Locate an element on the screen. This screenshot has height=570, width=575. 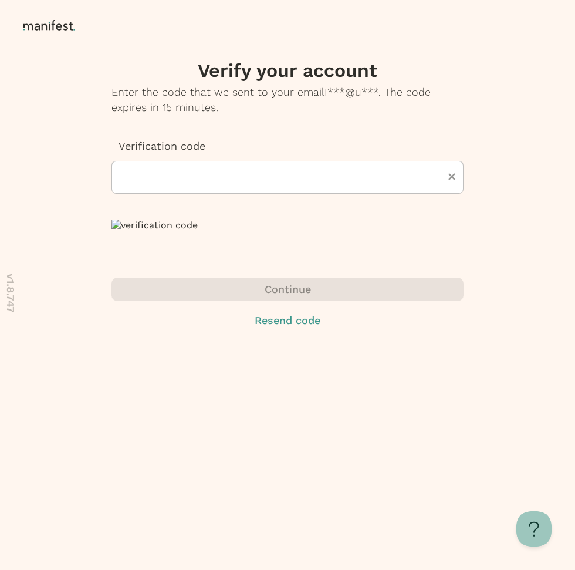
p: v 1.8.747 is located at coordinates (11, 292).